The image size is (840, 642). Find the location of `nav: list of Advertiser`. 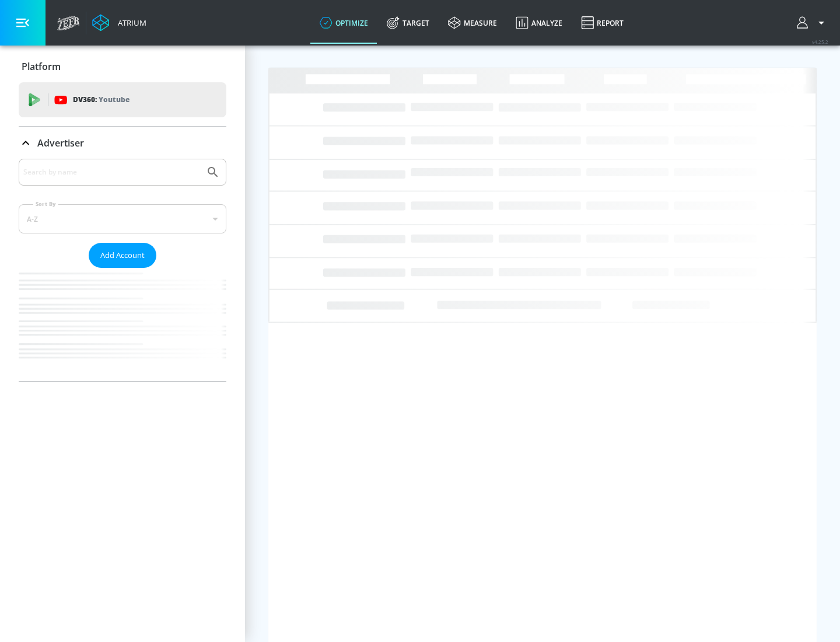

nav: list of Advertiser is located at coordinates (122, 324).